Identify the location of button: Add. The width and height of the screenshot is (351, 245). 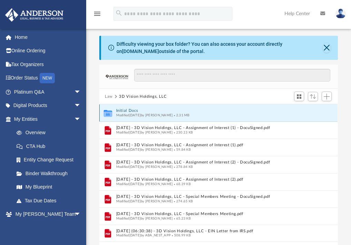
(327, 96).